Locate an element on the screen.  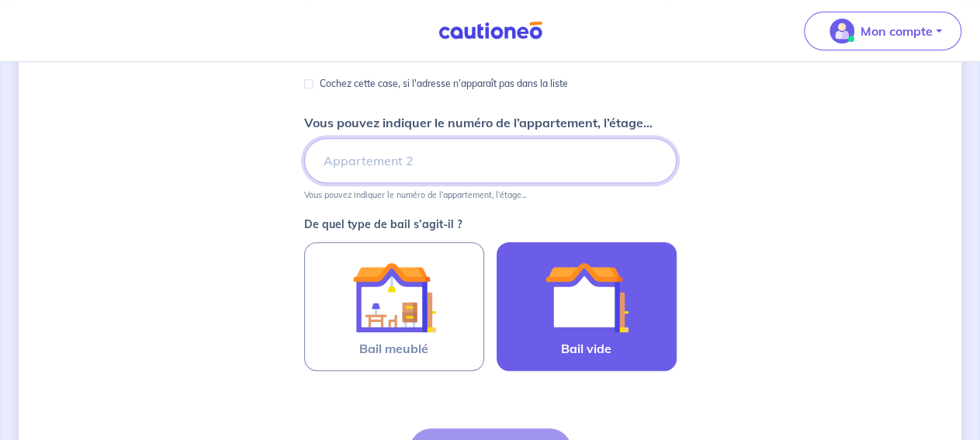
p: Cochez cette case, si l'adresse n'apparaît pas dans la liste is located at coordinates (444, 84).